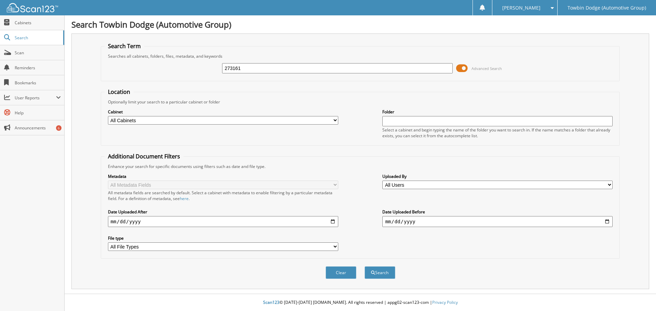 This screenshot has height=311, width=656. Describe the element at coordinates (639, 295) in the screenshot. I see `div: Chat Widget` at that location.